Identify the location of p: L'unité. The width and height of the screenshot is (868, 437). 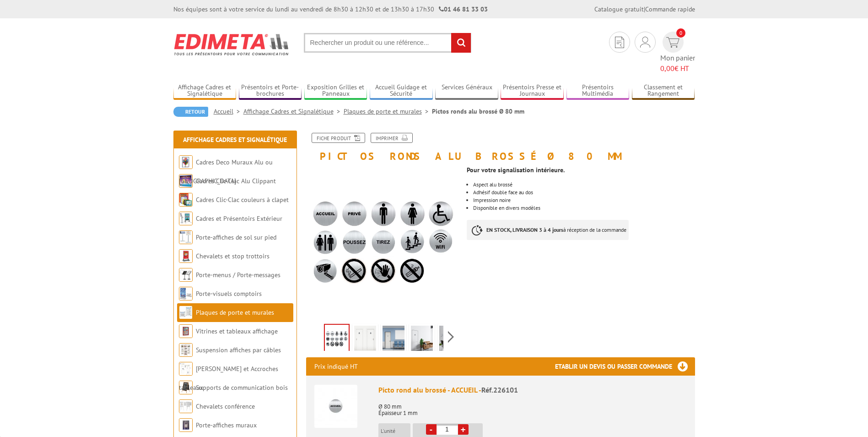
(395, 431).